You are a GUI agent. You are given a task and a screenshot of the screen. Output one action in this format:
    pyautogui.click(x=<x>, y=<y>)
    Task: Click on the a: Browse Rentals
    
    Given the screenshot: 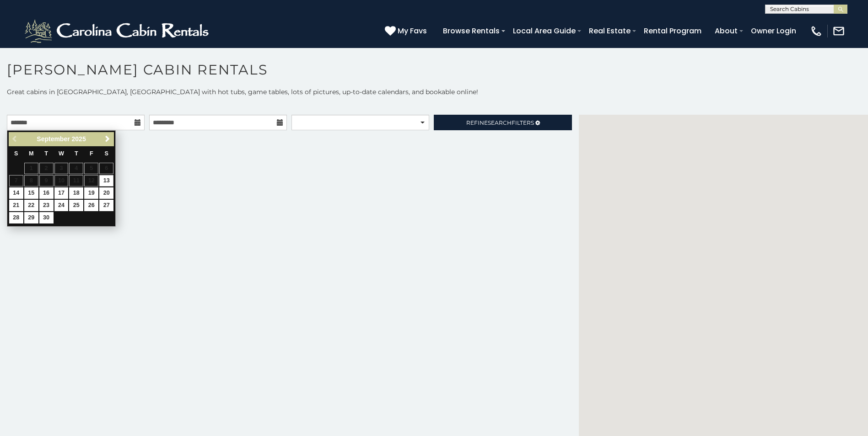 What is the action you would take?
    pyautogui.click(x=471, y=31)
    